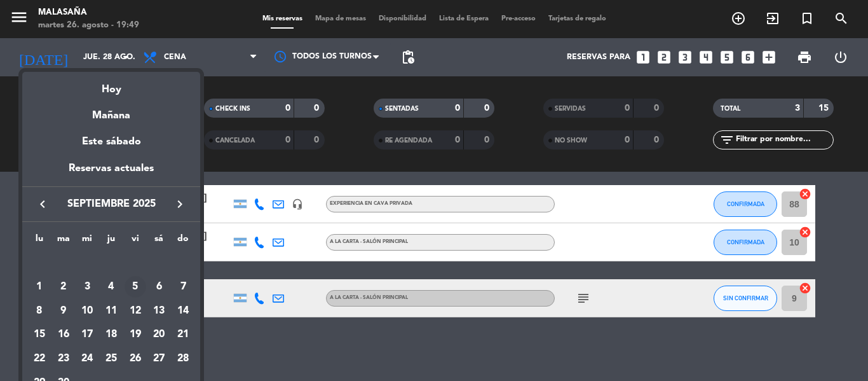 This screenshot has width=868, height=381. I want to click on span: septiembre 2025, so click(111, 204).